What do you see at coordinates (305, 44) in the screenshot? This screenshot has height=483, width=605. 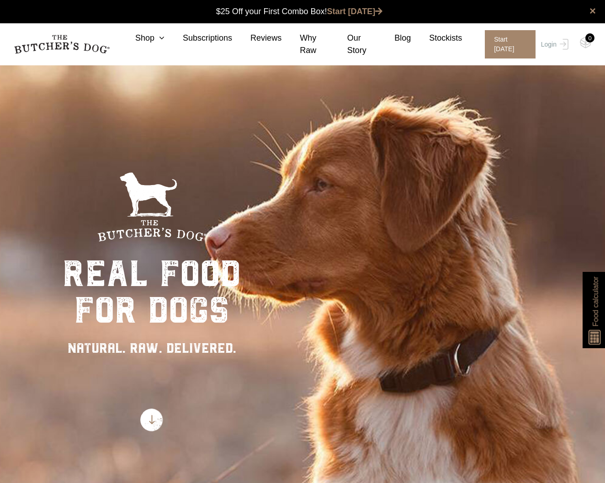 I see `a: Why Raw` at bounding box center [305, 44].